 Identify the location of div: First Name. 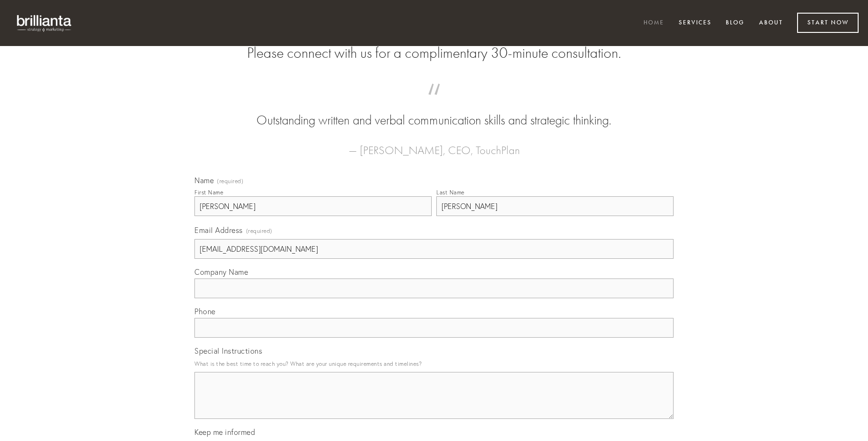
(209, 192).